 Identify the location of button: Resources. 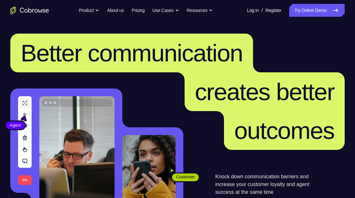
(200, 10).